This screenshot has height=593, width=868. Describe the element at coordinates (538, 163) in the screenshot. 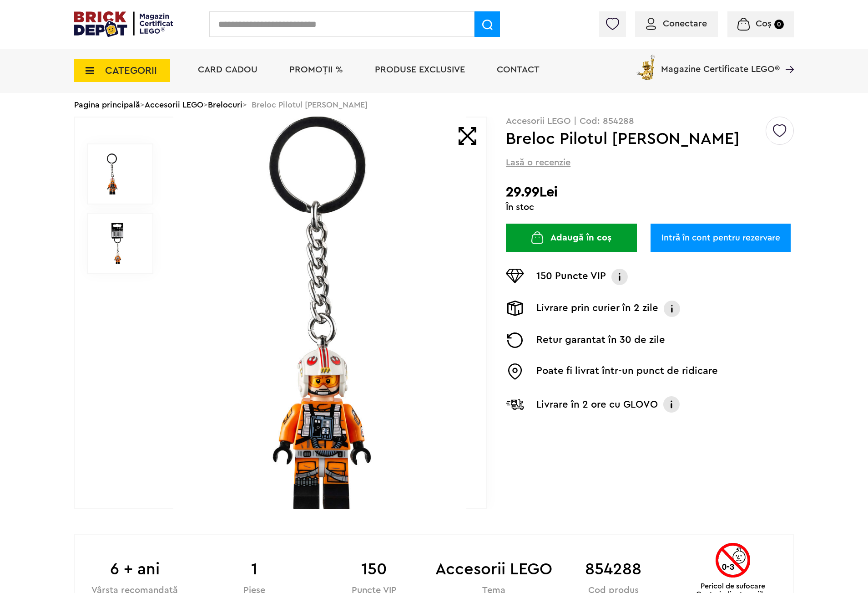

I see `span: Lasă o recenzie` at that location.